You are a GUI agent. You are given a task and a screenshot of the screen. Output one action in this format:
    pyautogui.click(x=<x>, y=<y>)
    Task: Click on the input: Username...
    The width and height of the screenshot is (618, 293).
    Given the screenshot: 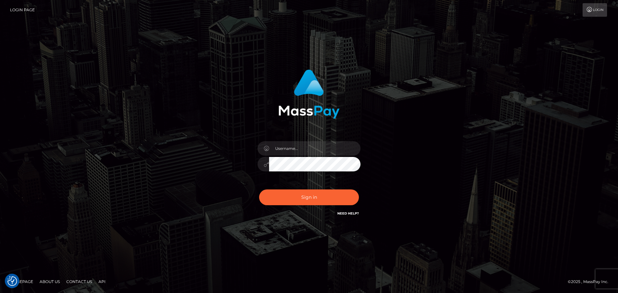 What is the action you would take?
    pyautogui.click(x=315, y=148)
    